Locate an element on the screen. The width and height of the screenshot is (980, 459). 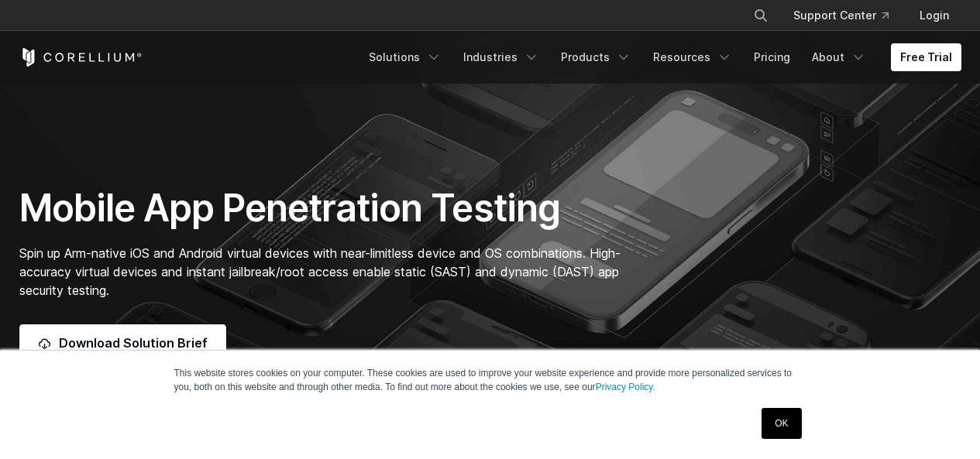
span: Spin up Arm-native iOS and Android virtual devices with near-limitless device and OS combinations... is located at coordinates (320, 272).